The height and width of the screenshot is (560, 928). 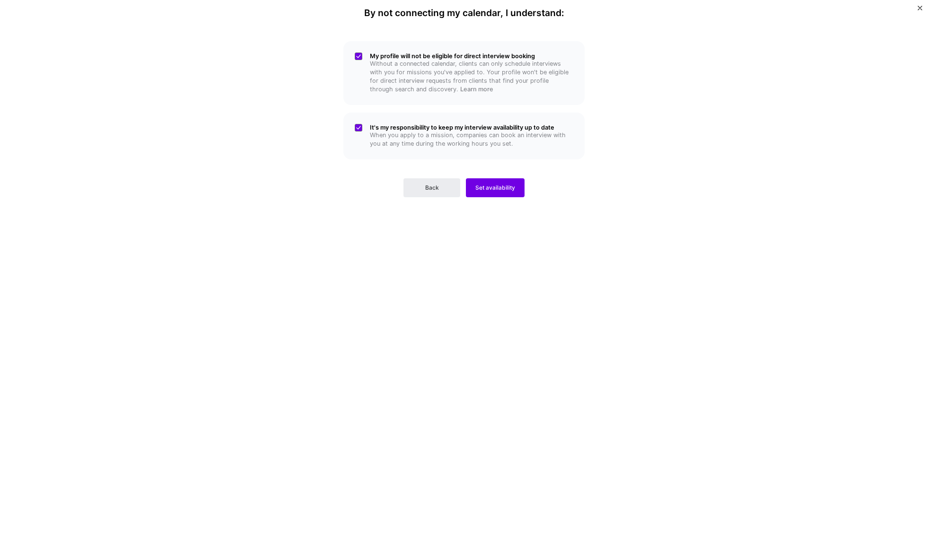 What do you see at coordinates (920, 11) in the screenshot?
I see `button: Close` at bounding box center [920, 11].